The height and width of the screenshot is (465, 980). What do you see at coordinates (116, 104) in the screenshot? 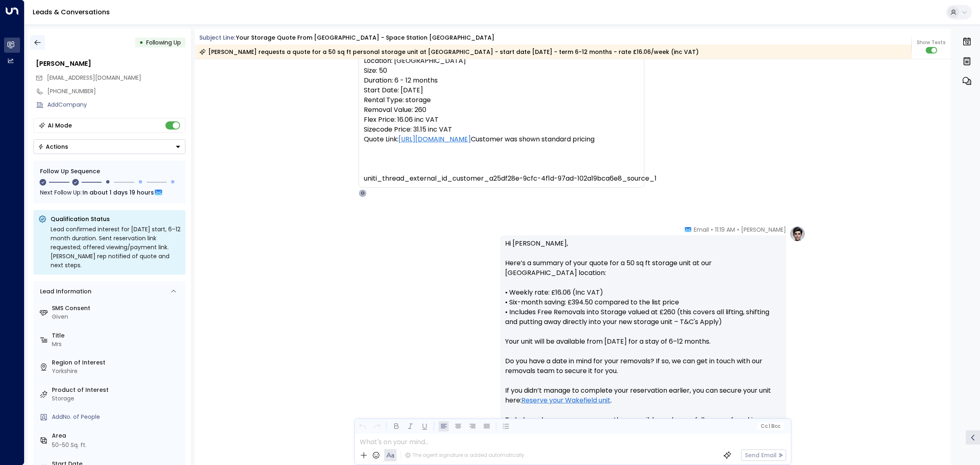
I see `div: AddCompany` at bounding box center [116, 104].